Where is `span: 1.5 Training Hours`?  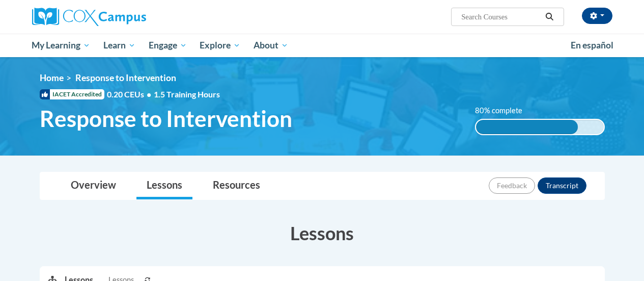 span: 1.5 Training Hours is located at coordinates (187, 93).